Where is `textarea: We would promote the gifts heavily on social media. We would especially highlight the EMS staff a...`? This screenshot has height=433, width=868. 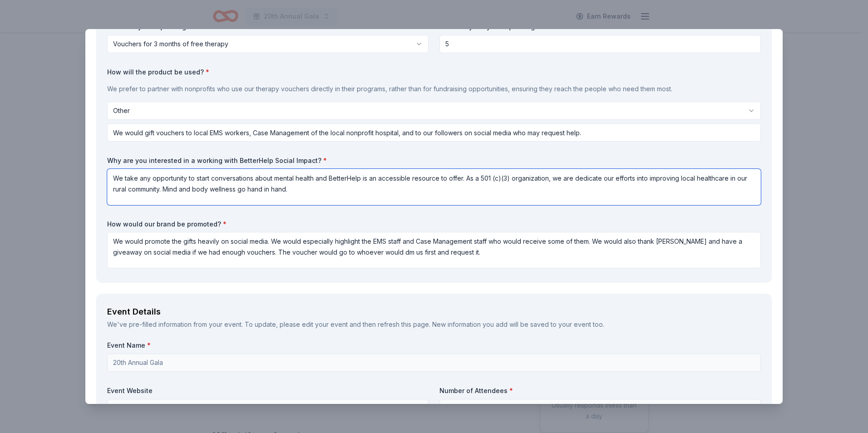
textarea: We would promote the gifts heavily on social media. We would especially highlight the EMS staff a... is located at coordinates (434, 250).